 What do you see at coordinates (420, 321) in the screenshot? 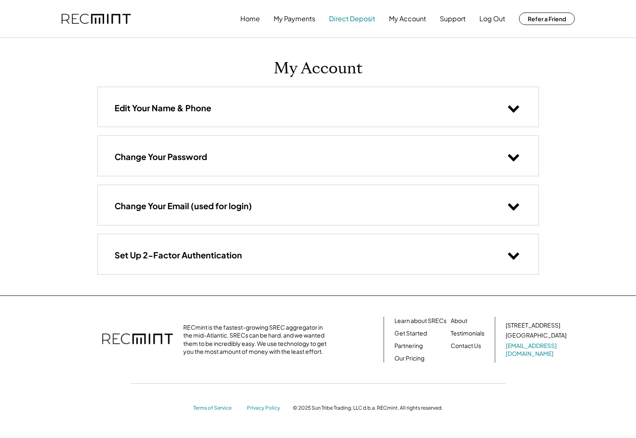
I see `a: Learn about SRECs` at bounding box center [420, 321].